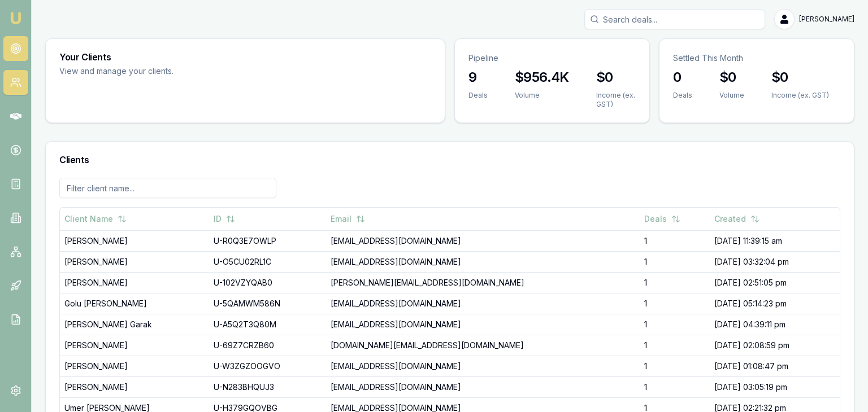  I want to click on button: Client Name, so click(96, 219).